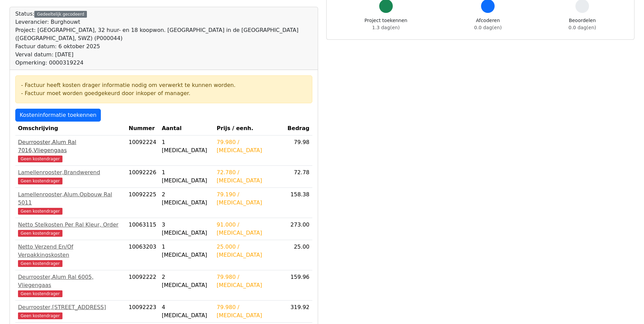 The height and width of the screenshot is (324, 644). I want to click on div: Deurrooster,Alum Ral 7016,Vliegengaas, so click(71, 146).